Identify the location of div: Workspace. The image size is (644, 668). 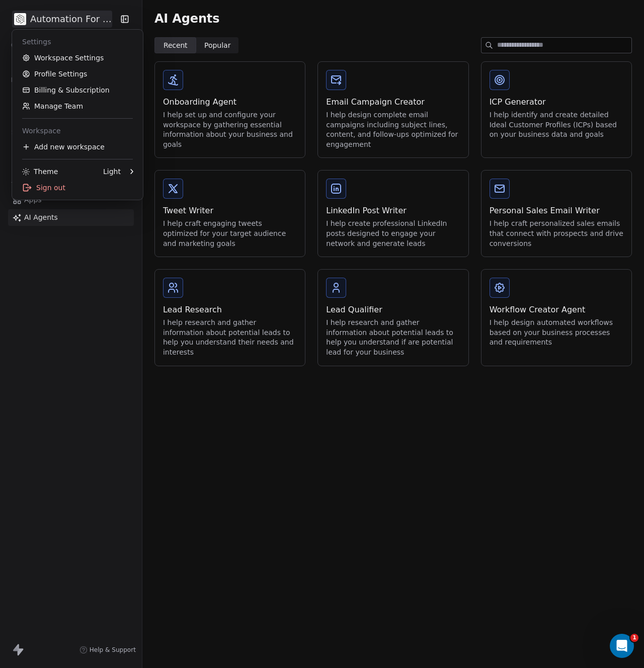
(78, 131).